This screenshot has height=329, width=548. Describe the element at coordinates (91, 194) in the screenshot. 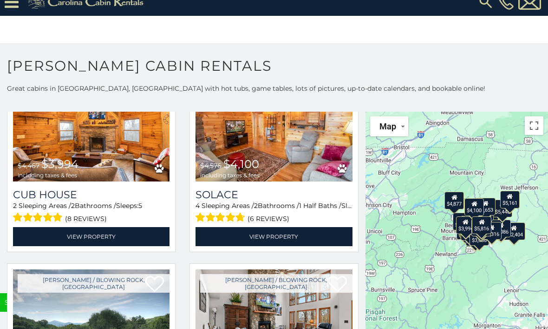

I see `a: Cub House` at that location.